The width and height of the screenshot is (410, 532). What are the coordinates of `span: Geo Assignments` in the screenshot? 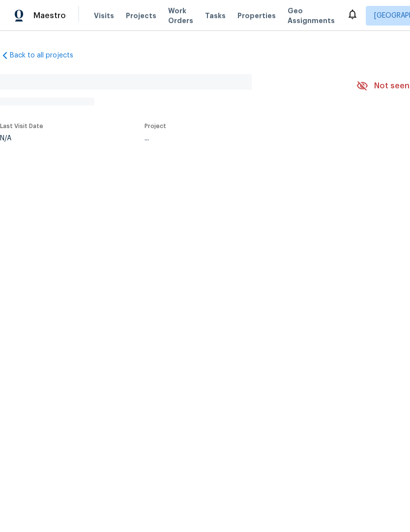 It's located at (311, 15).